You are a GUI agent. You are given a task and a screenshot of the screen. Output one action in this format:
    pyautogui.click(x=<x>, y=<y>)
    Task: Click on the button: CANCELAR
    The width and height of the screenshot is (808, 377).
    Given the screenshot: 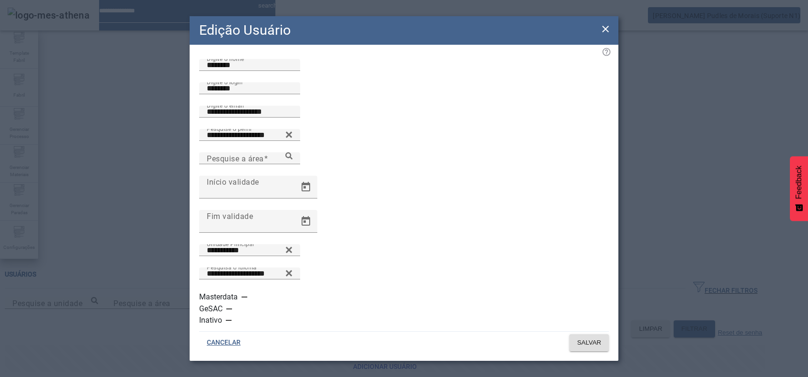 What is the action you would take?
    pyautogui.click(x=223, y=343)
    